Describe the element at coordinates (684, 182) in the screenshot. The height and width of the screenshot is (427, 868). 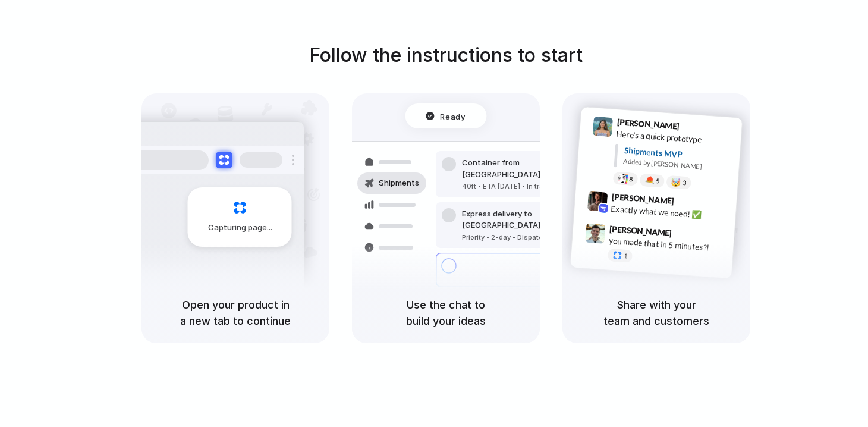
I see `span: 3` at that location.